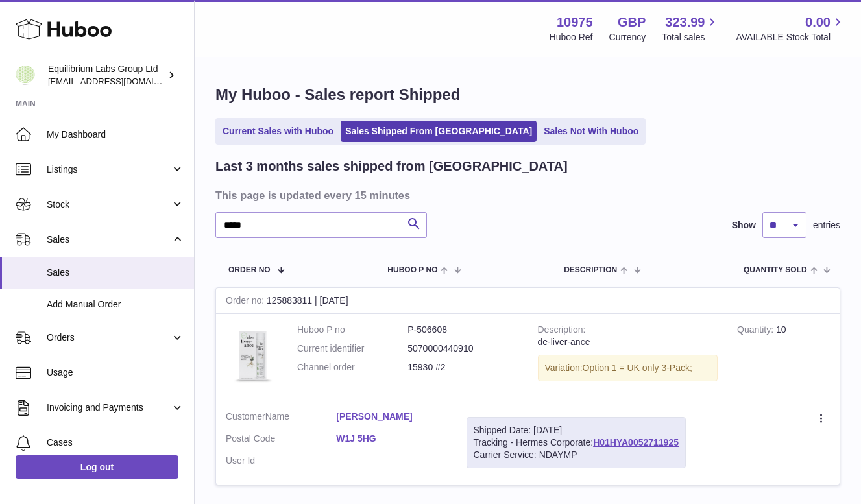 This screenshot has height=504, width=861. Describe the element at coordinates (108, 407) in the screenshot. I see `span: Invoicing and Payments` at that location.